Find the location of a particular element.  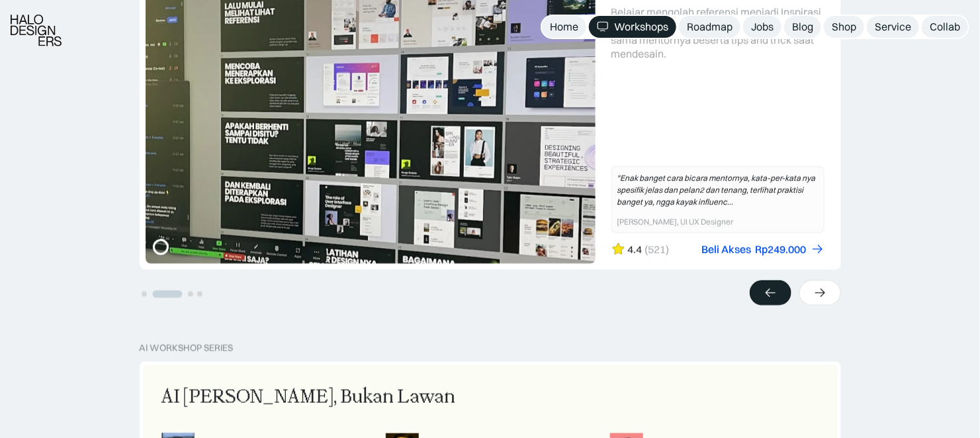

a: Workshops is located at coordinates (633, 26).